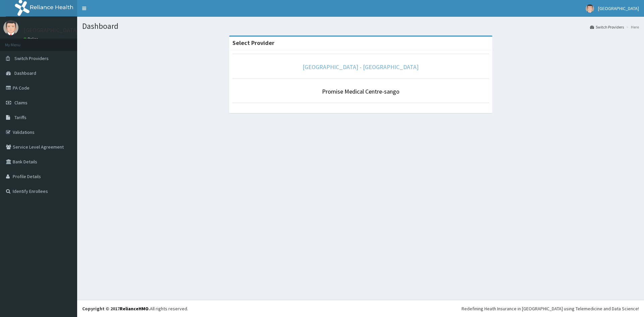  I want to click on span: Claims, so click(20, 102).